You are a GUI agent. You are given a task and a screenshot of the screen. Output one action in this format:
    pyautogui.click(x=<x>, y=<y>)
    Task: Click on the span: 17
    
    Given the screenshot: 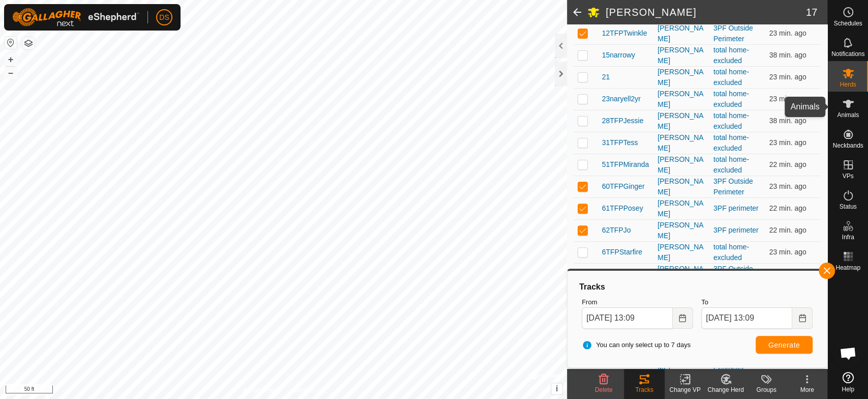 What is the action you would take?
    pyautogui.click(x=812, y=12)
    